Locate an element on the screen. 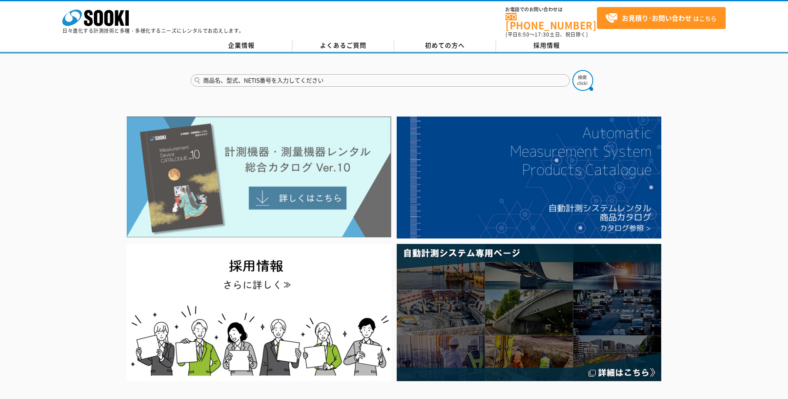 This screenshot has width=788, height=399. span: はこちら is located at coordinates (661, 18).